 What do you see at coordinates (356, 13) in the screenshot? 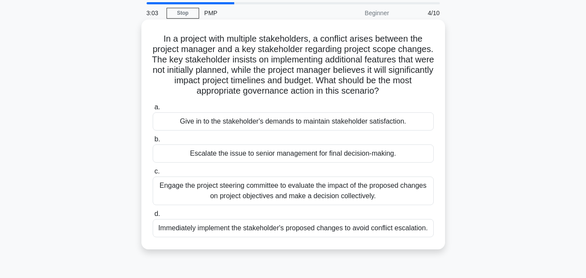
I see `div: Beginner` at bounding box center [356, 13].